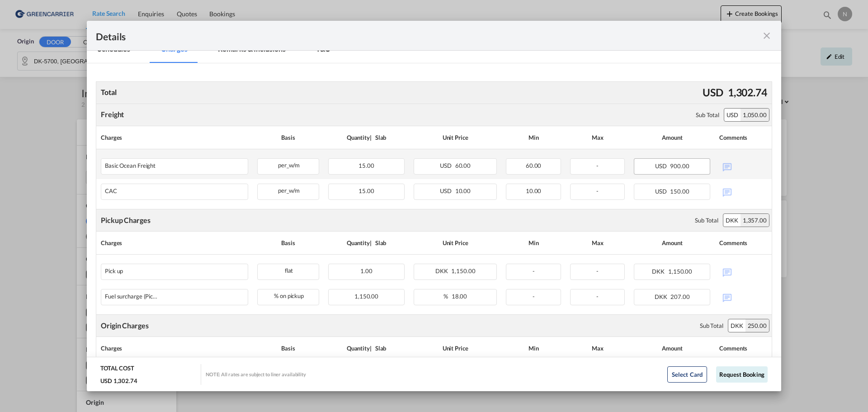 This screenshot has height=412, width=868. Describe the element at coordinates (767, 36) in the screenshot. I see `md-icon: icon-close fg-AAA8AD m-0 cursor` at that location.